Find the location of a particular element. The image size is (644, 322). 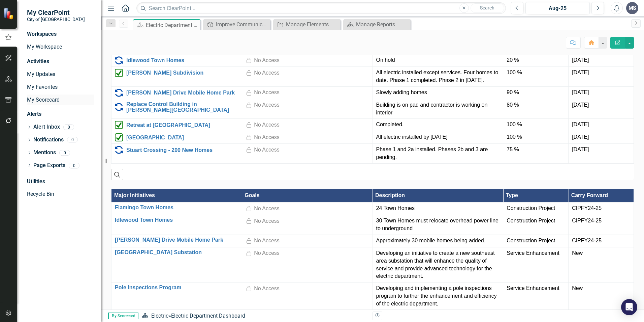

div: Manage Elements is located at coordinates (312, 24).